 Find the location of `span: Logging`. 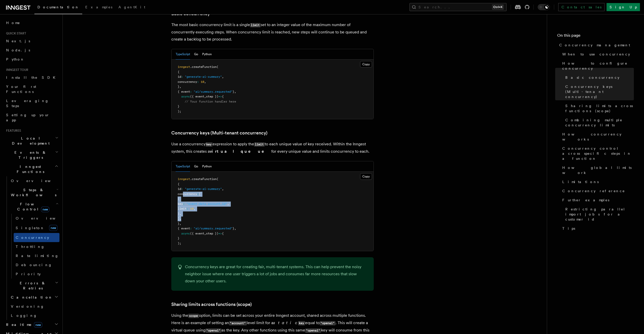

span: Logging is located at coordinates (24, 315).